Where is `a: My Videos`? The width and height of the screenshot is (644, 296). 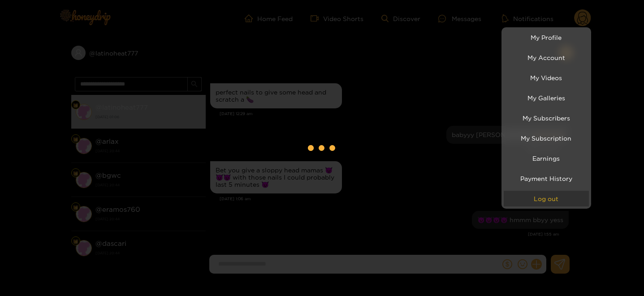 a: My Videos is located at coordinates (547, 77).